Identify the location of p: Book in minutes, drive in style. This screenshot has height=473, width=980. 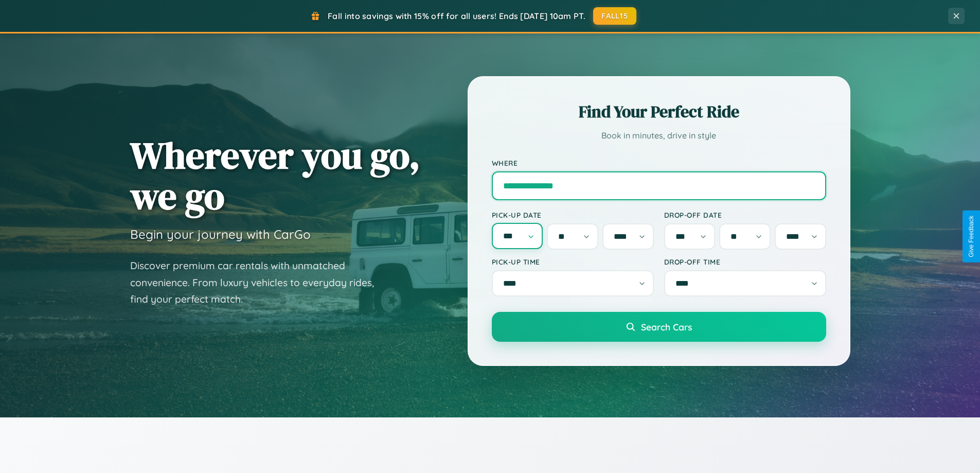
(659, 135).